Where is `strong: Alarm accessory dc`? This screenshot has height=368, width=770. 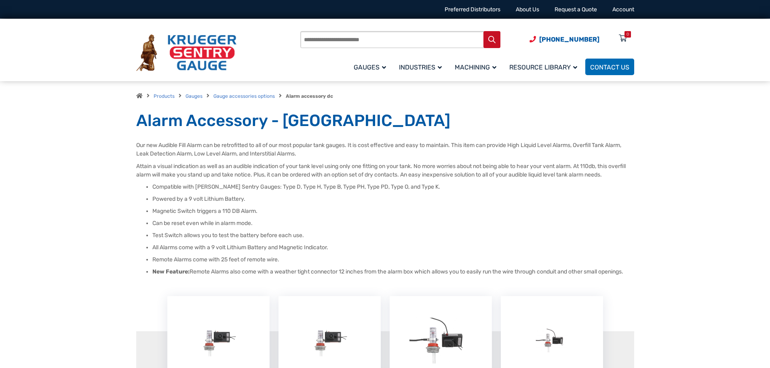 strong: Alarm accessory dc is located at coordinates (309, 96).